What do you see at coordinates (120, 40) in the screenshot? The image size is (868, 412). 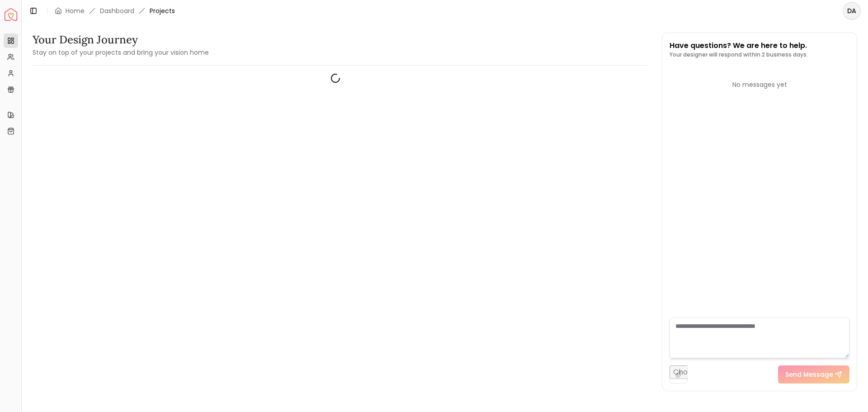 I see `h3: Your Design Journey` at bounding box center [120, 40].